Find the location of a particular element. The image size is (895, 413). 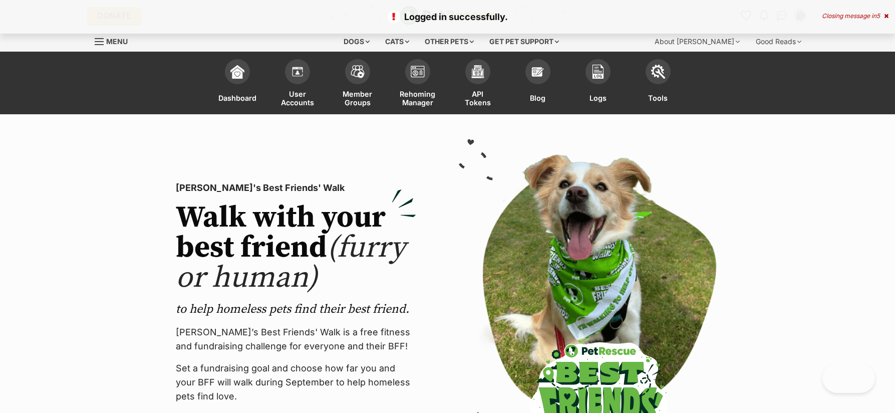

span: Logs is located at coordinates (598, 98).